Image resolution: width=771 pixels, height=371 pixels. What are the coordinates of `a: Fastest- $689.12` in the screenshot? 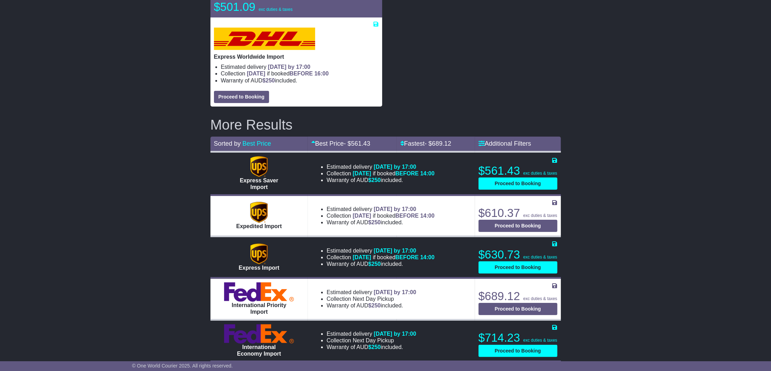 It's located at (426, 143).